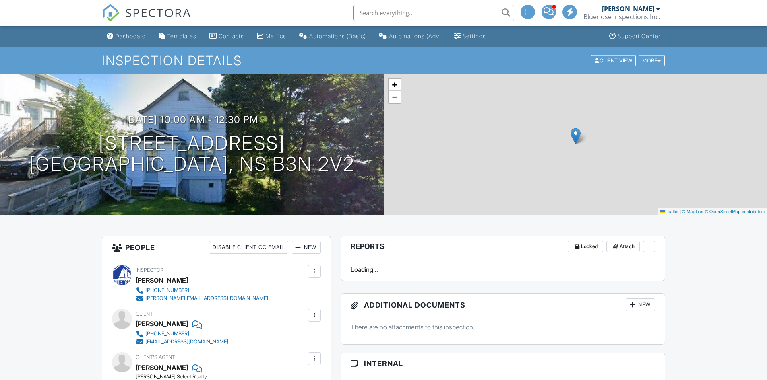 This screenshot has height=380, width=767. I want to click on h3: People, so click(216, 248).